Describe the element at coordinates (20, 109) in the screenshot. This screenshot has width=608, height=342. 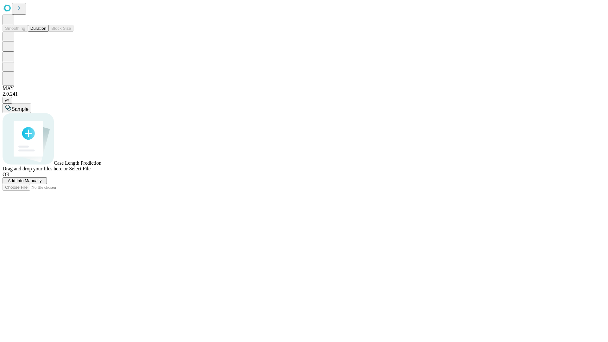
I see `span: Sample` at that location.